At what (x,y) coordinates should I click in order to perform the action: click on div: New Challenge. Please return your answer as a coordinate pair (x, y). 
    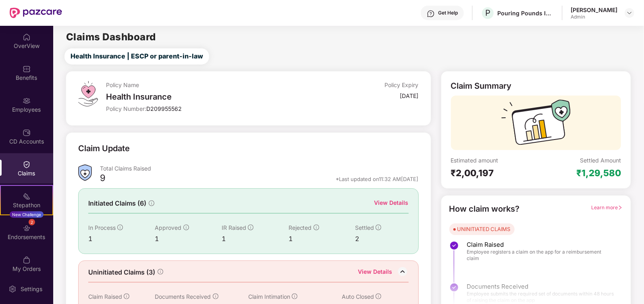
    Looking at the image, I should click on (26, 214).